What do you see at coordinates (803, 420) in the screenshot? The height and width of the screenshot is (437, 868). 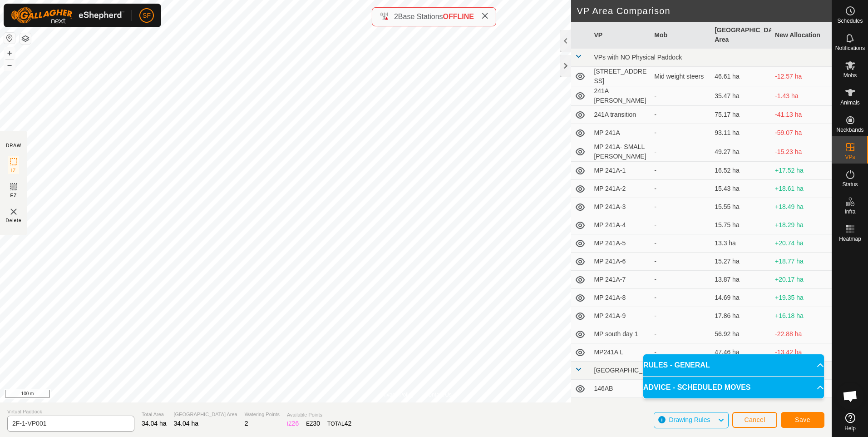 I see `span: Save` at bounding box center [803, 420].